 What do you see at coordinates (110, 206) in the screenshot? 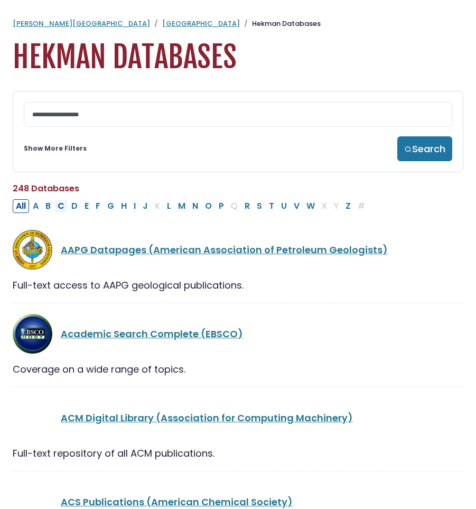
I see `button: Filter Results G` at bounding box center [110, 206].